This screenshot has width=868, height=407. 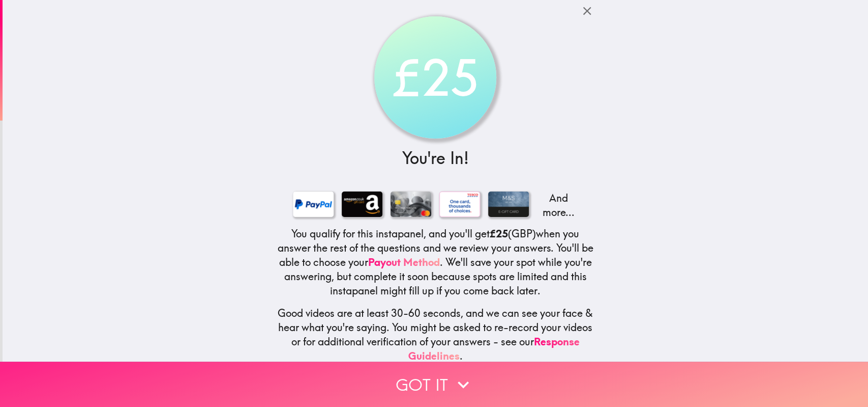 What do you see at coordinates (404, 262) in the screenshot?
I see `a: Payout Method` at bounding box center [404, 262].